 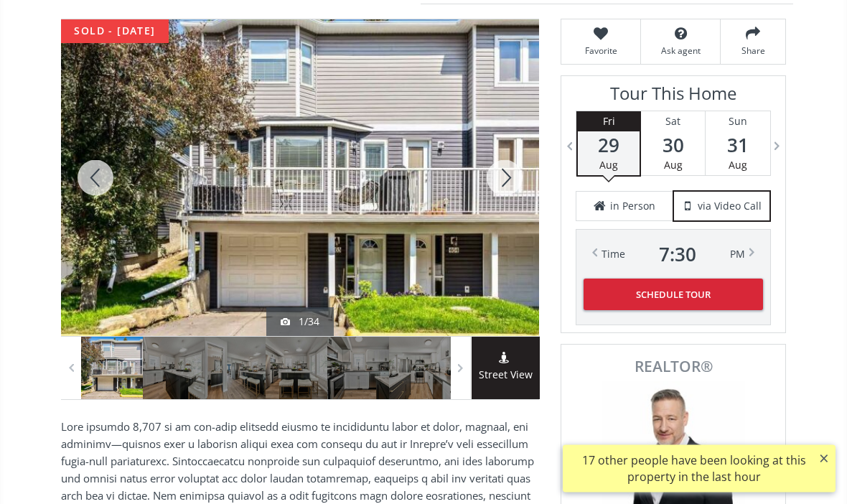 What do you see at coordinates (678, 255) in the screenshot?
I see `span: 7 : 30` at bounding box center [678, 255].